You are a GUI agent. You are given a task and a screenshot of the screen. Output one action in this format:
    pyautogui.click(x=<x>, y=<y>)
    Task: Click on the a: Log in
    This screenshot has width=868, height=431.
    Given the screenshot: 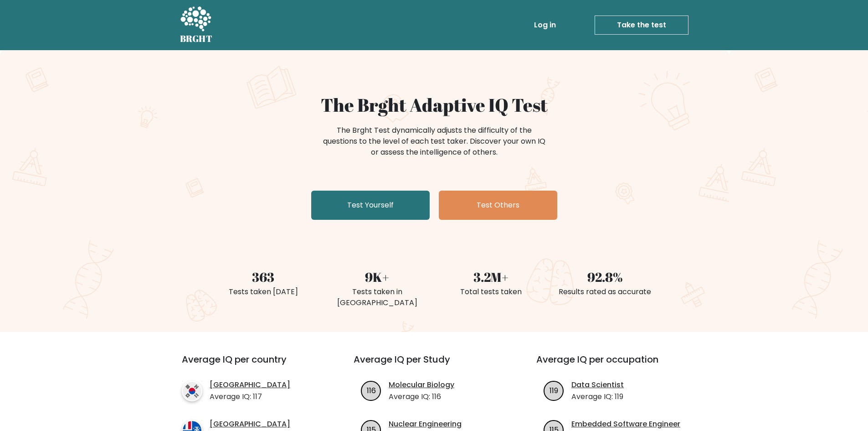 What is the action you would take?
    pyautogui.click(x=545, y=25)
    